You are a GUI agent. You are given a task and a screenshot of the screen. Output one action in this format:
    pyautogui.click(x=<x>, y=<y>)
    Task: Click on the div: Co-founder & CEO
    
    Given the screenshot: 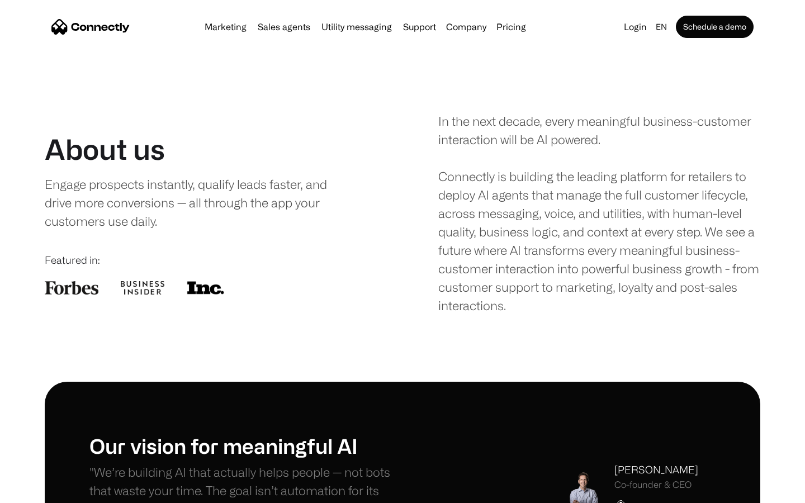 What is the action you would take?
    pyautogui.click(x=656, y=484)
    